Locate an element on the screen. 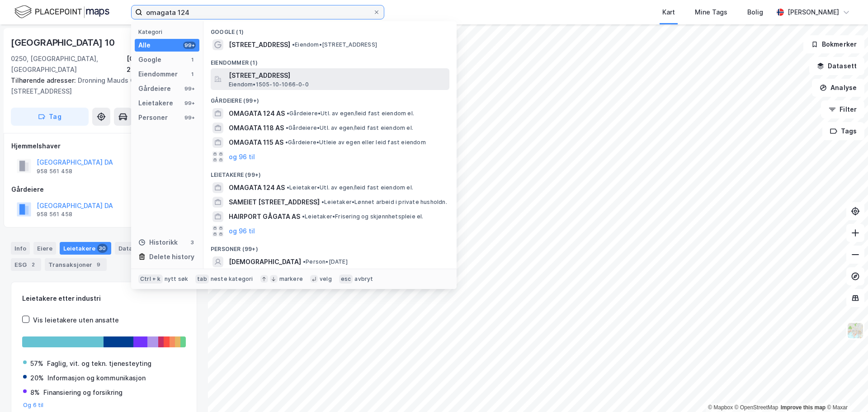 The width and height of the screenshot is (868, 412). button: Tags is located at coordinates (843, 131).